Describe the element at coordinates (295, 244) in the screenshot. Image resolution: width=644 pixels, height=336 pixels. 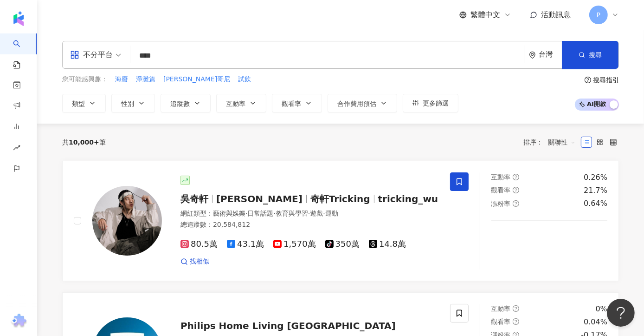
I see `span: 1,570萬` at that location.